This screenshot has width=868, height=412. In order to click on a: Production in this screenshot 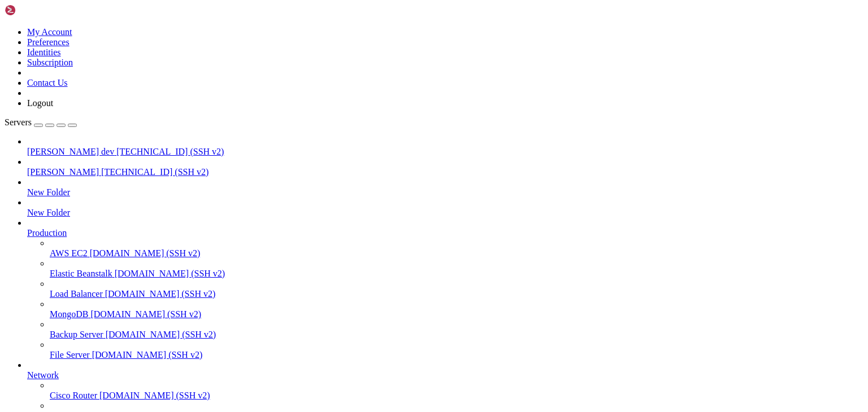, I will do `click(445, 234)`.